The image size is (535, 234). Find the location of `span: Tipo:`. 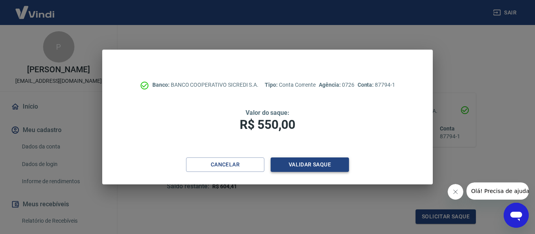

span: Tipo: is located at coordinates (272, 85).